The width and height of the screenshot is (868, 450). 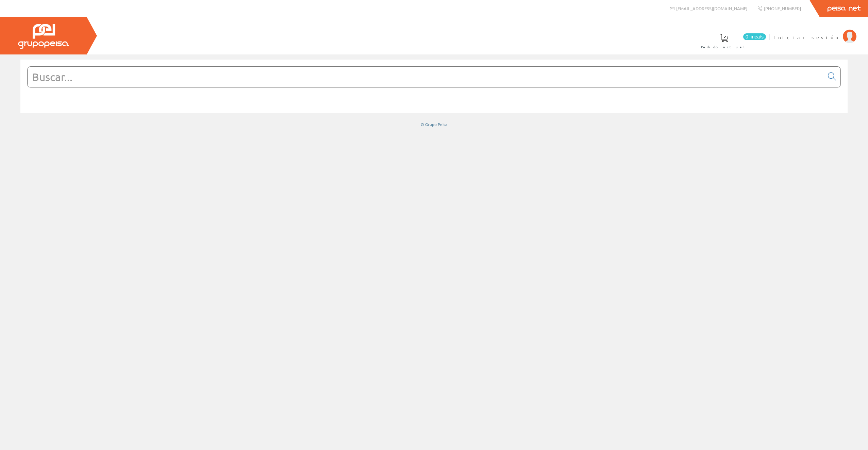 What do you see at coordinates (806, 37) in the screenshot?
I see `span: Iniciar sesión` at bounding box center [806, 37].